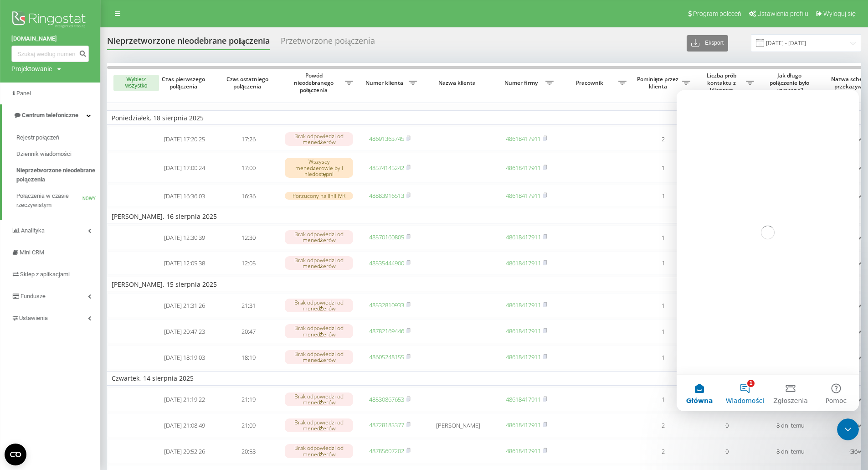  What do you see at coordinates (15, 455) in the screenshot?
I see `button: Otwórz widżet CMP` at bounding box center [15, 455].